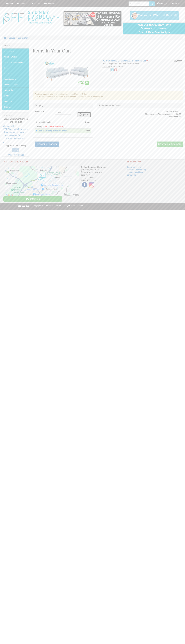 The width and height of the screenshot is (185, 644). I want to click on a: Accent Chairs, so click(15, 79).